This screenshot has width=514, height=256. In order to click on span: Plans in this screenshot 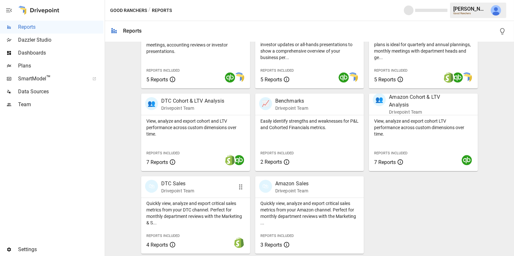, I will do `click(61, 66)`.